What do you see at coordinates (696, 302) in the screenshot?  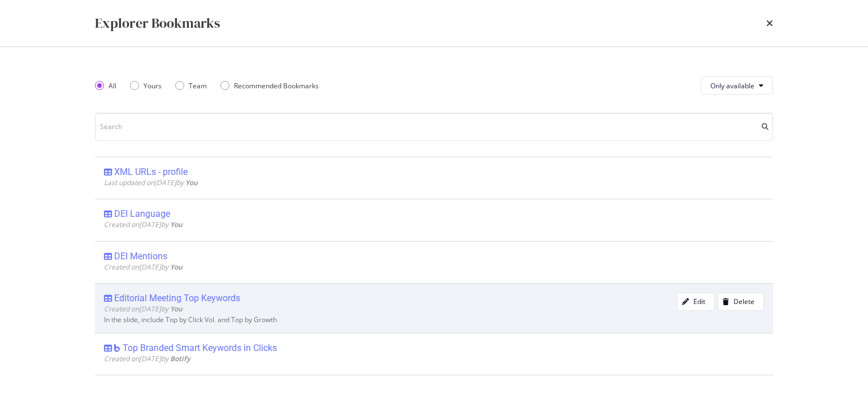 I see `button: Edit` at bounding box center [696, 302].